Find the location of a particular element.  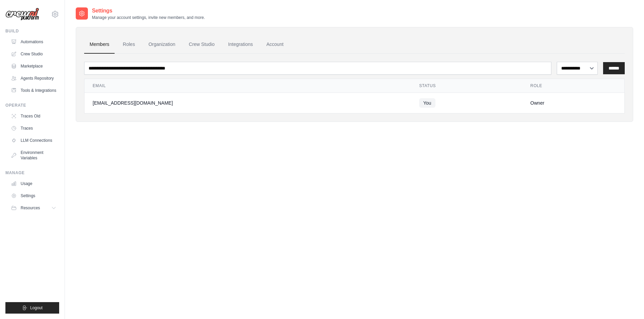

a: Agents Repository is located at coordinates (33, 78).